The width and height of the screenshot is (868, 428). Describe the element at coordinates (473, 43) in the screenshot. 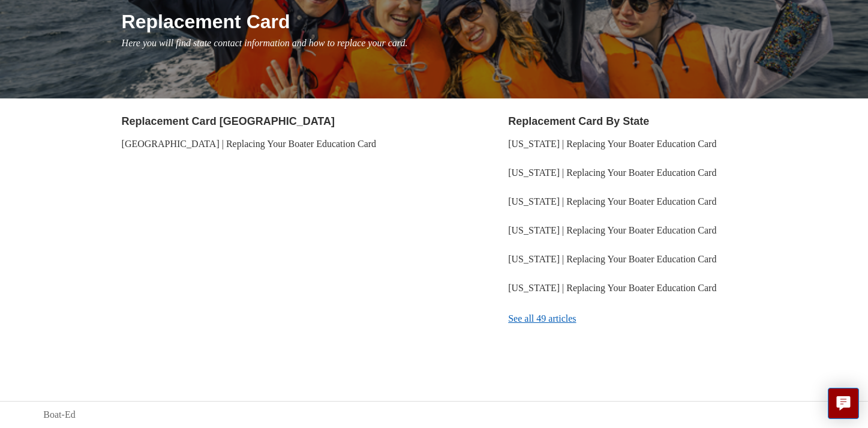

I see `p: Here you will find state contact information and how to replace your card.` at that location.